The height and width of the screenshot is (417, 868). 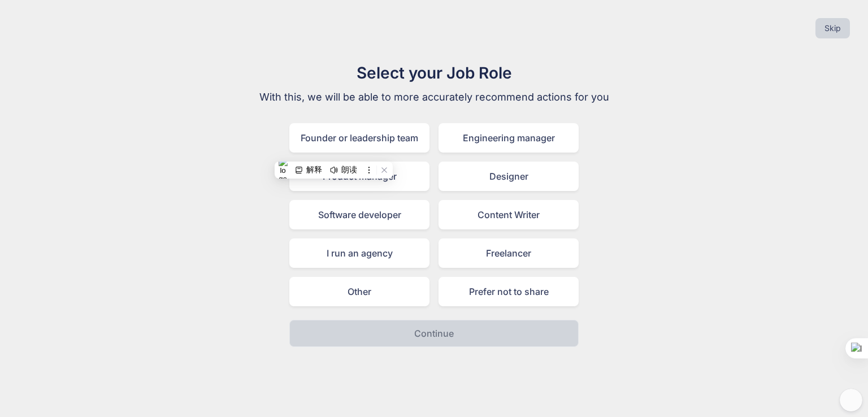 I want to click on p: With this, we will be able to more accurately recommend actions for you, so click(x=434, y=97).